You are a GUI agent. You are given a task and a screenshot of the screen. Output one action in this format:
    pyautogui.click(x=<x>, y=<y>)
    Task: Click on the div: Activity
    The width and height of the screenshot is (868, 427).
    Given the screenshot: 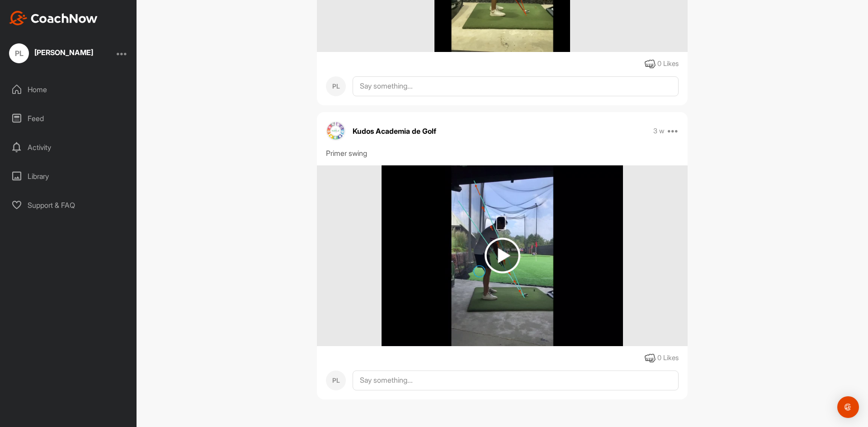 What is the action you would take?
    pyautogui.click(x=69, y=147)
    